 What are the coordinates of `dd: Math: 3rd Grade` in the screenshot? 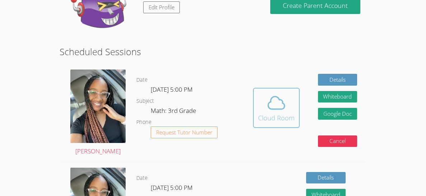 It's located at (174, 112).